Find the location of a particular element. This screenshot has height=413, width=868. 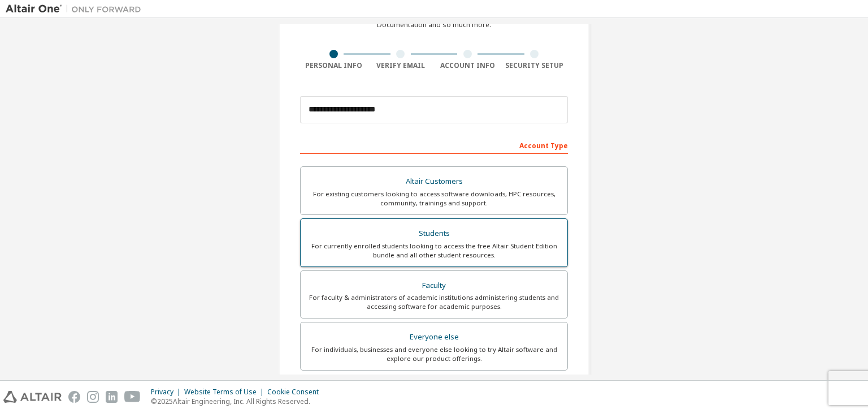

img: linkedin.svg is located at coordinates (111, 396).